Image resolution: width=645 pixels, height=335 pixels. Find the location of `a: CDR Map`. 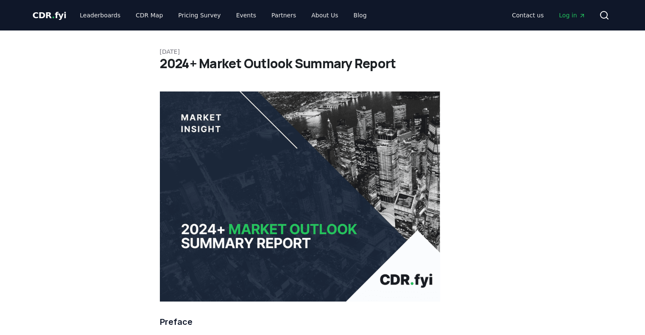

a: CDR Map is located at coordinates (149, 15).